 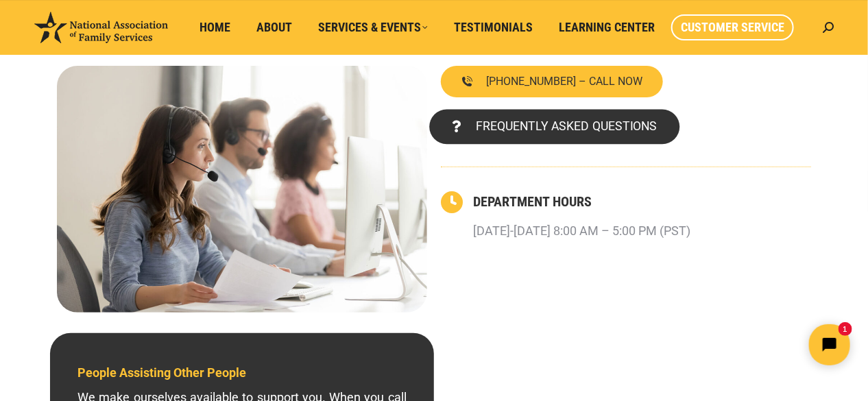 What do you see at coordinates (567, 127) in the screenshot?
I see `span: FREQUENTLY ASKED QUESTIONS` at bounding box center [567, 127].